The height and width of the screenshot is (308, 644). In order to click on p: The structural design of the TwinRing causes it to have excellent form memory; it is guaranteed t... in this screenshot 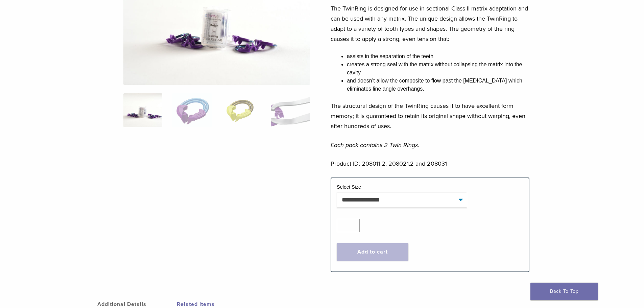, I will do `click(430, 116)`.